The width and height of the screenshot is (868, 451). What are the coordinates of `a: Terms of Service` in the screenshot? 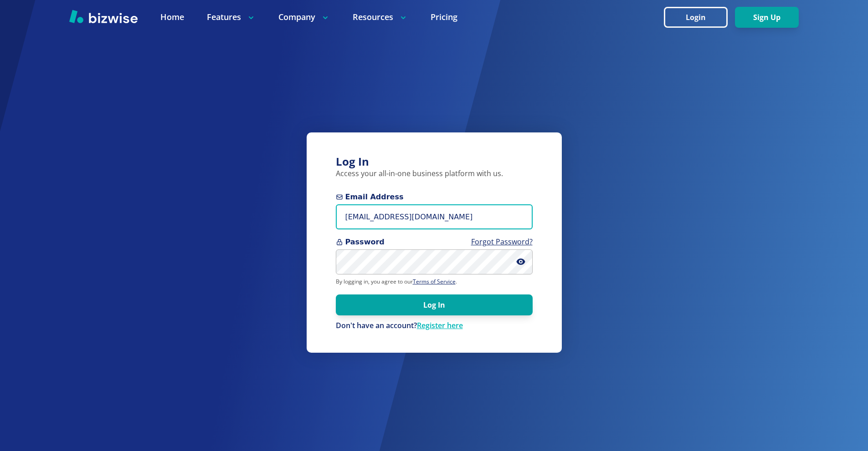 It's located at (434, 282).